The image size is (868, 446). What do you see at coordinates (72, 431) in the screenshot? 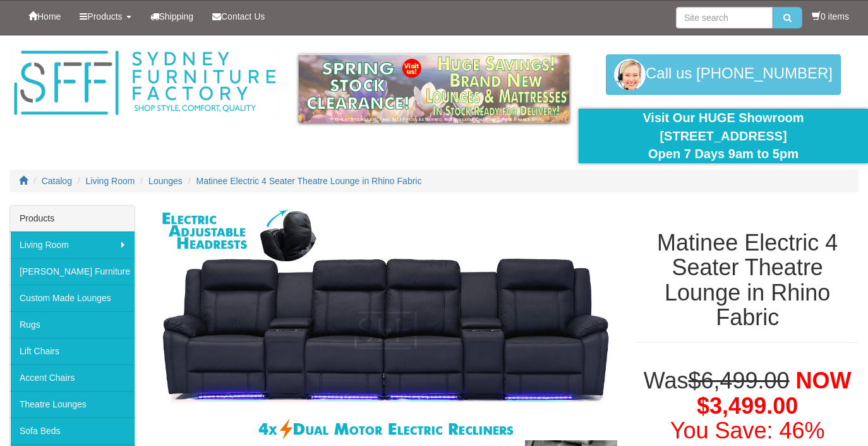
I see `a: Sofa Beds` at bounding box center [72, 431].